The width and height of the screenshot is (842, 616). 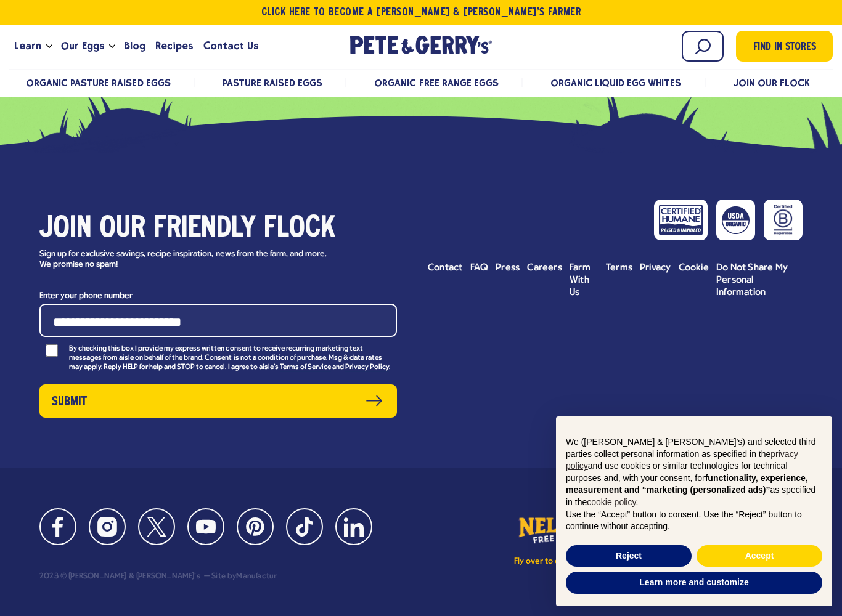 What do you see at coordinates (694, 268) in the screenshot?
I see `a: Cookie` at bounding box center [694, 268].